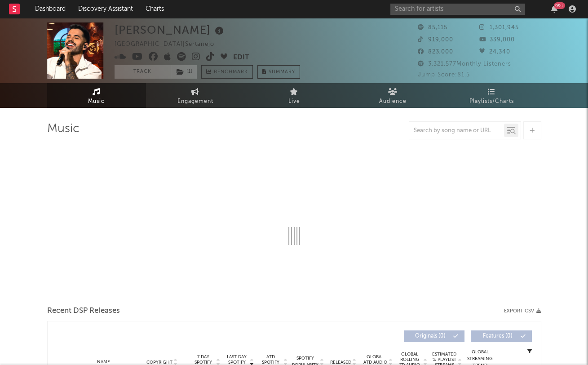 This screenshot has width=588, height=365. I want to click on a: Engagement, so click(195, 95).